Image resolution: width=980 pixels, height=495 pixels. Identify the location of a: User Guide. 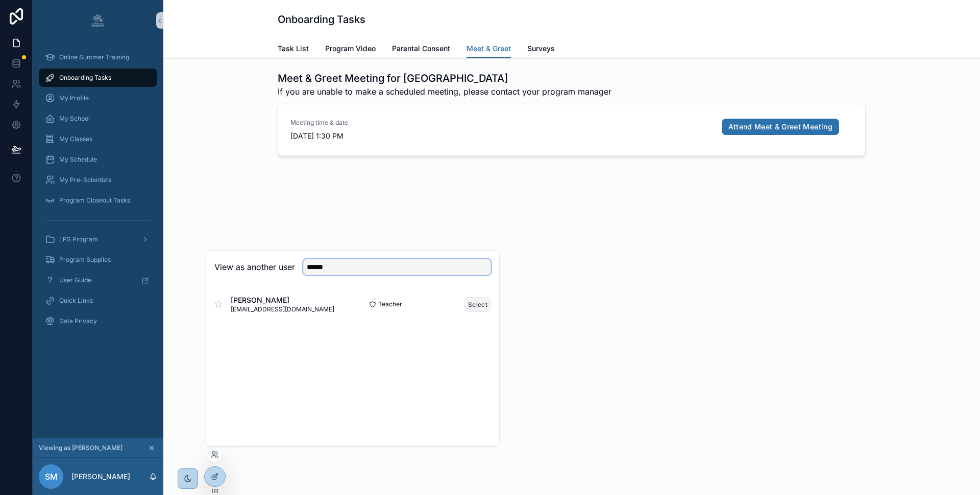
(98, 280).